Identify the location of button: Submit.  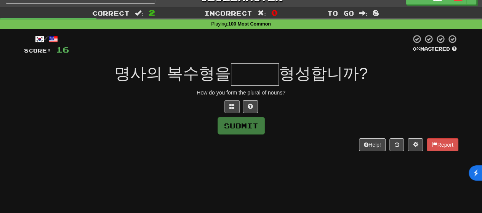
(241, 126).